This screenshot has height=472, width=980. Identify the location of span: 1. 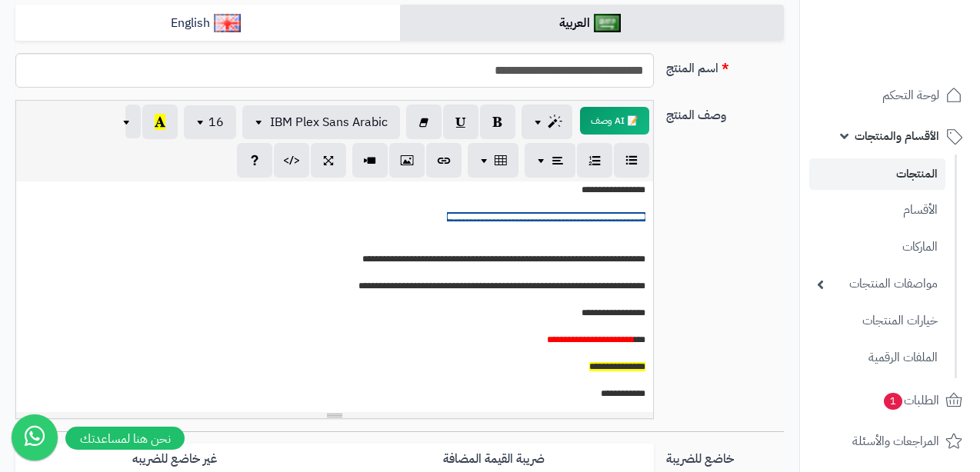
(894, 401).